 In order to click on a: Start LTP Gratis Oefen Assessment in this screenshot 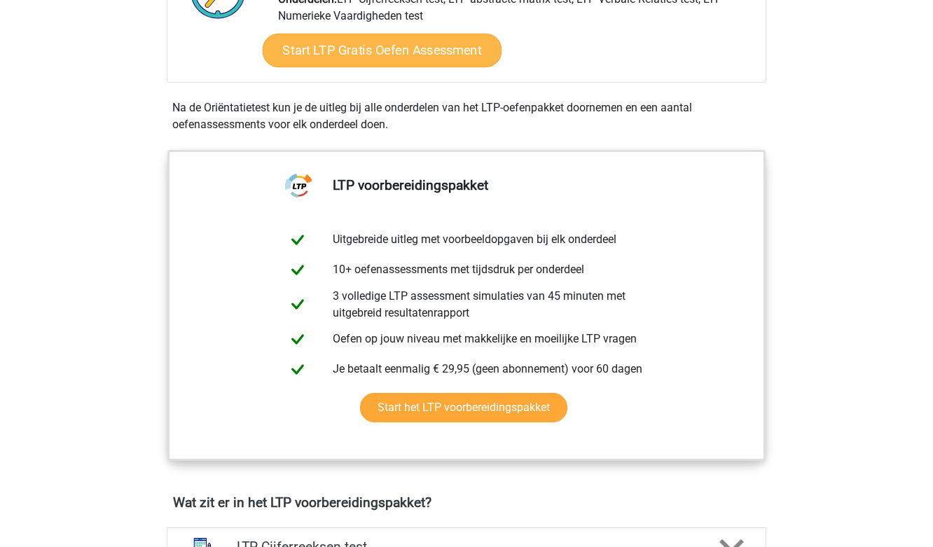, I will do `click(382, 50)`.